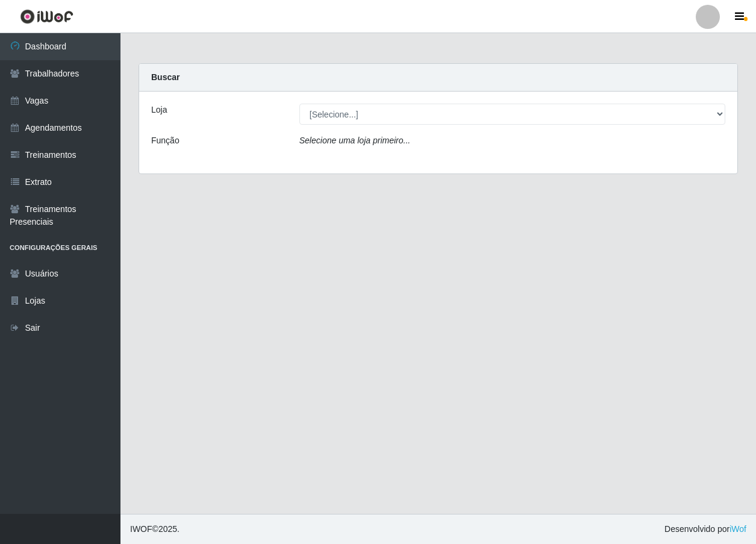 The width and height of the screenshot is (756, 544). Describe the element at coordinates (705, 529) in the screenshot. I see `span: Desenvolvido por` at that location.